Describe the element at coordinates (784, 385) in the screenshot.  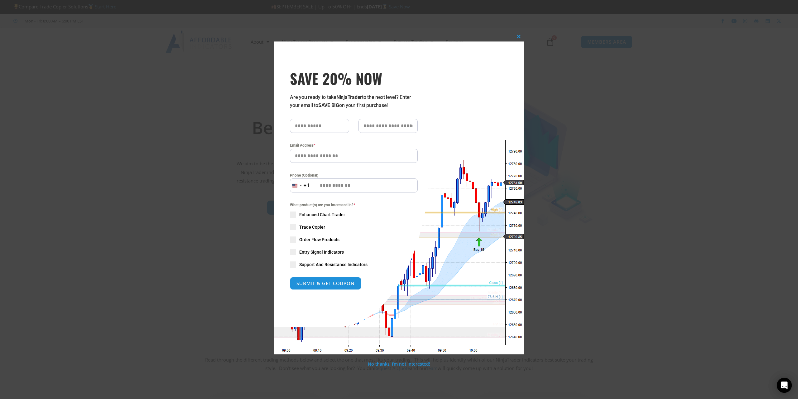
I see `div: Open Intercom Messenger` at that location.